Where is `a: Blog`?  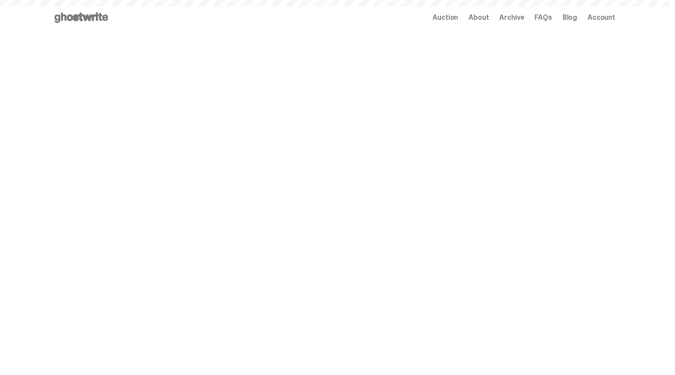 a: Blog is located at coordinates (570, 18).